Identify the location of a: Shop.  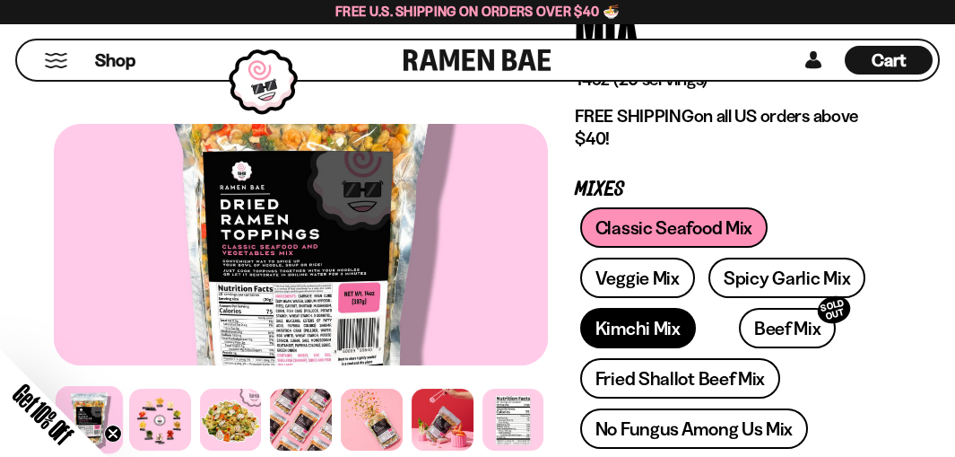
(115, 60).